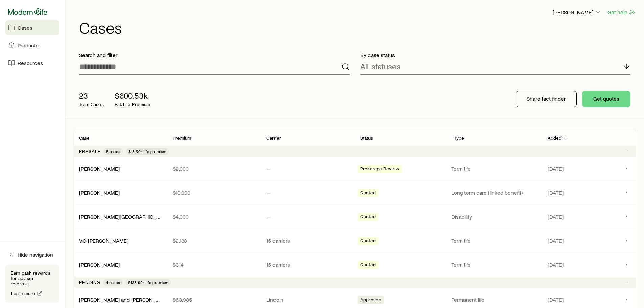 This screenshot has width=644, height=308. I want to click on p: Earn cash rewards for advisor referrals., so click(33, 278).